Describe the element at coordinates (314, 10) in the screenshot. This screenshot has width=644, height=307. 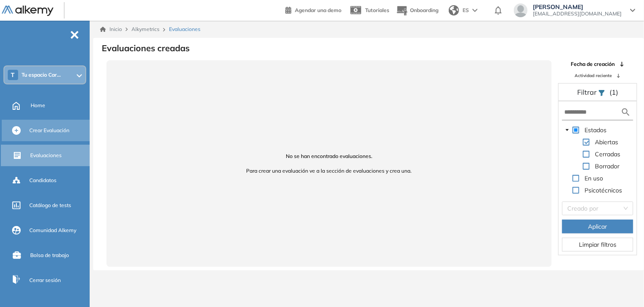
I see `a: Agendar una demo` at that location.